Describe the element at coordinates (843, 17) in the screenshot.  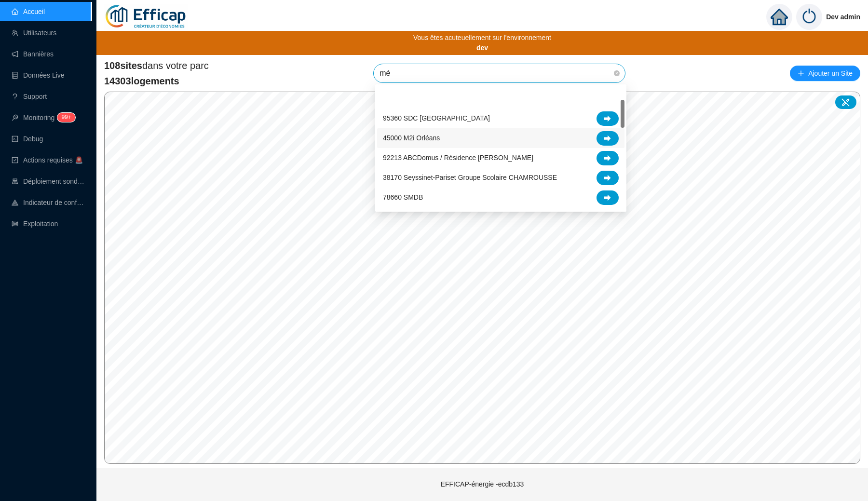
I see `span: Dev admin` at that location.